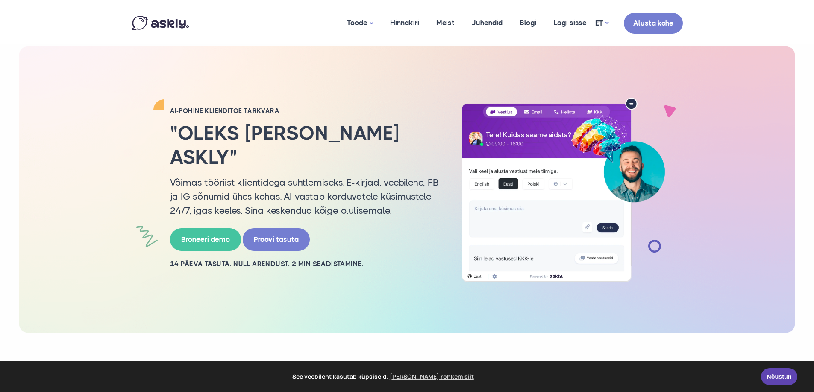 This screenshot has height=392, width=814. I want to click on img: Askly, so click(160, 23).